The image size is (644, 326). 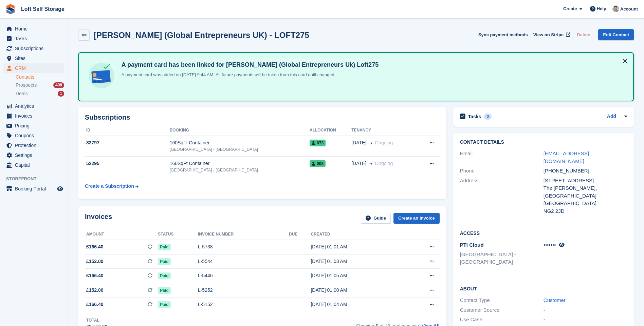 I want to click on div: L-5446, so click(x=243, y=276).